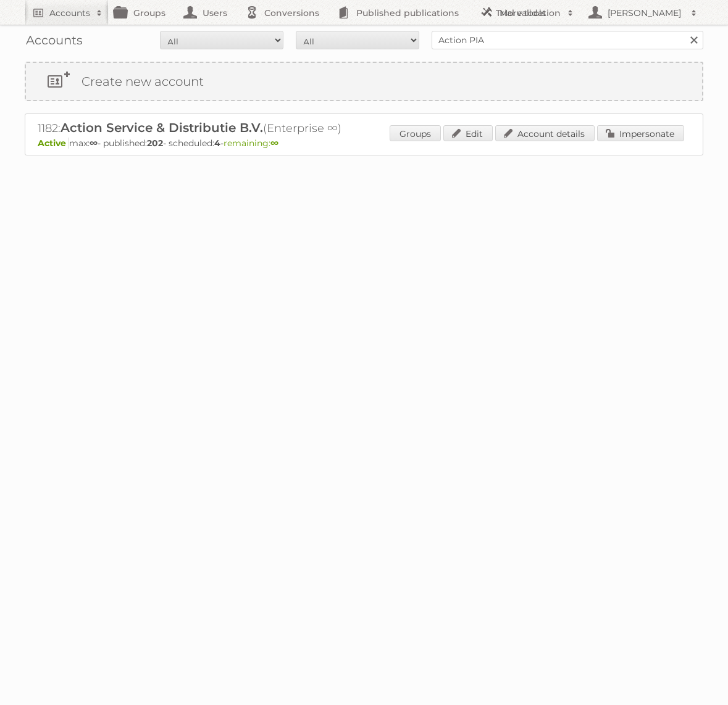  Describe the element at coordinates (70, 13) in the screenshot. I see `h2: Accounts` at that location.